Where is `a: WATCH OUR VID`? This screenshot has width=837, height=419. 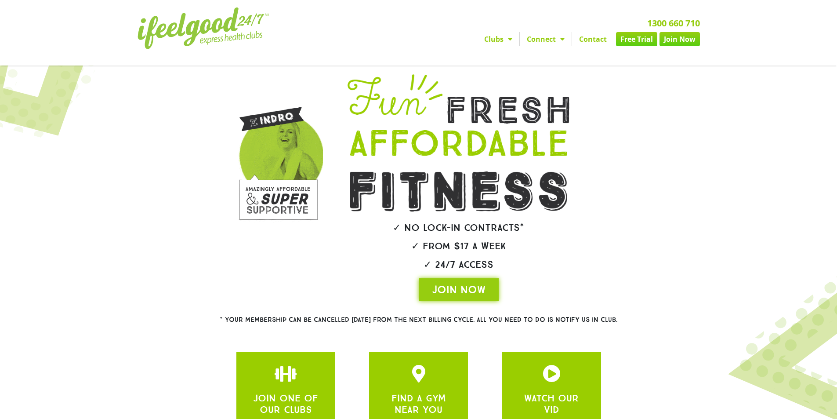 a: WATCH OUR VID is located at coordinates (552, 404).